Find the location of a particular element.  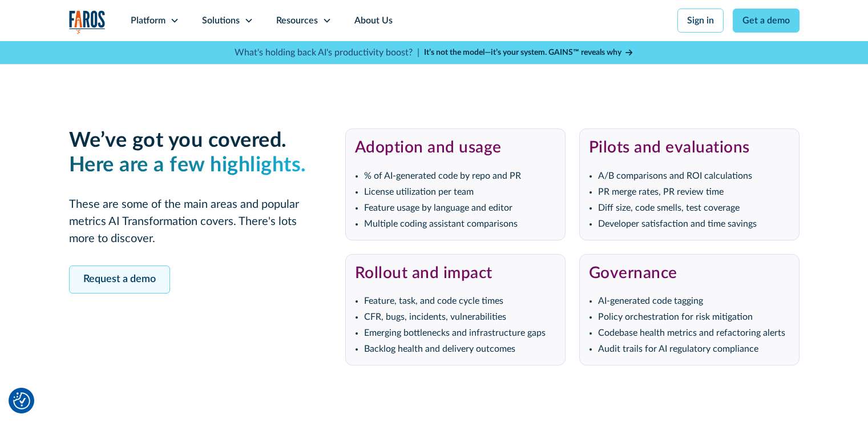

li: PR merge rates, PR review time is located at coordinates (694, 192).